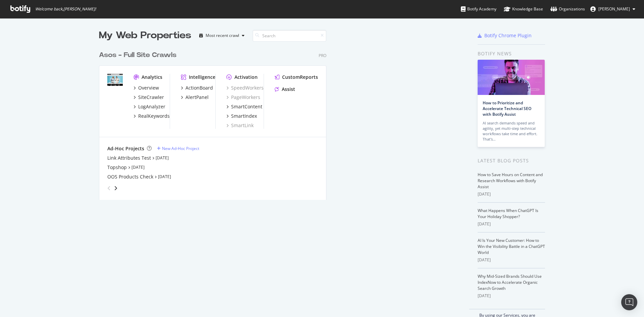  I want to click on a: SiteCrawler, so click(149, 98).